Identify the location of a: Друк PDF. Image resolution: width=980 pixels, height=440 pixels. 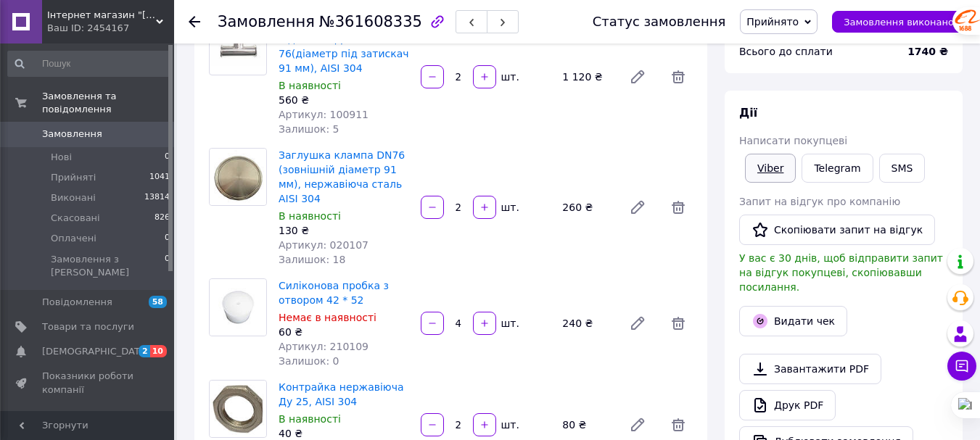
(787, 405).